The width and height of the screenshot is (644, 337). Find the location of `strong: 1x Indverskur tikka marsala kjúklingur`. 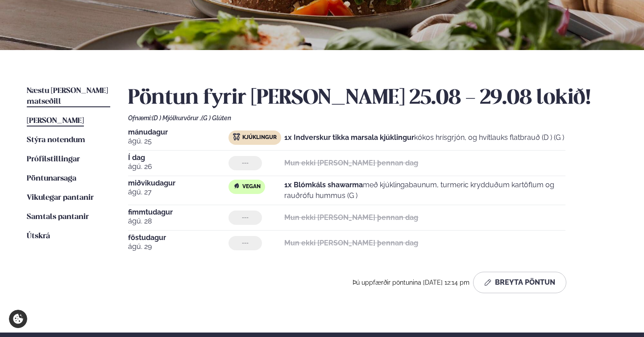

strong: 1x Indverskur tikka marsala kjúklingur is located at coordinates (349, 137).